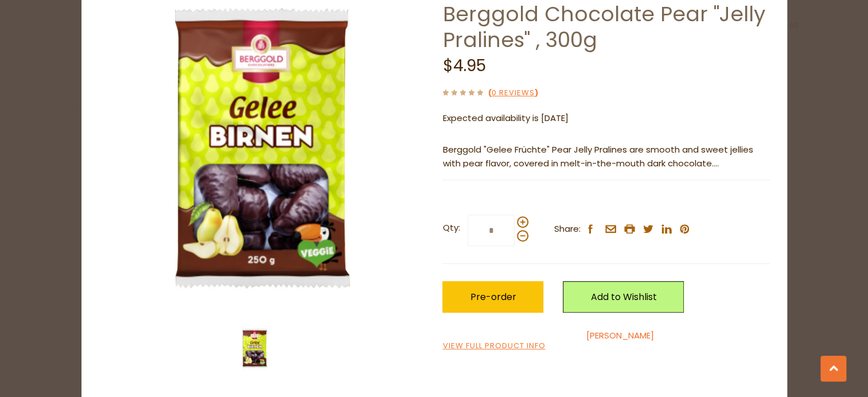 This screenshot has height=397, width=868. What do you see at coordinates (513, 93) in the screenshot?
I see `a: 0 Reviews` at bounding box center [513, 93].